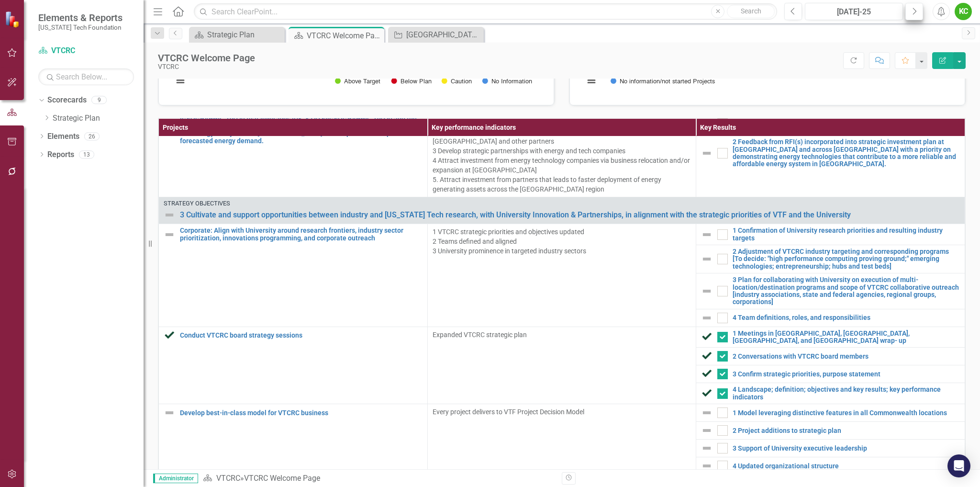 The width and height of the screenshot is (980, 487). I want to click on p: 1 Develop and launch RFI(s) to gain industry and stakeholder feedback on needs, gaps and opportun..., so click(562, 151).